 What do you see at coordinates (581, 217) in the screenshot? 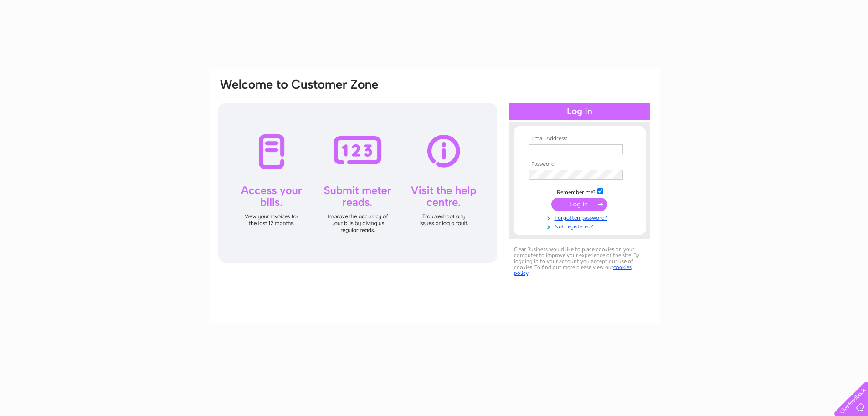
I see `a: Forgotten password?` at bounding box center [581, 217].